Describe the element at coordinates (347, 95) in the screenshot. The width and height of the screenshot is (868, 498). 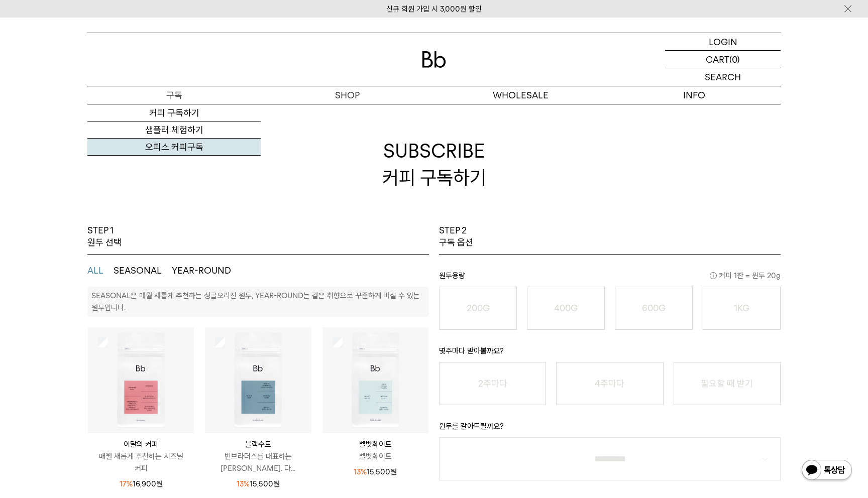
I see `p: SHOP` at that location.